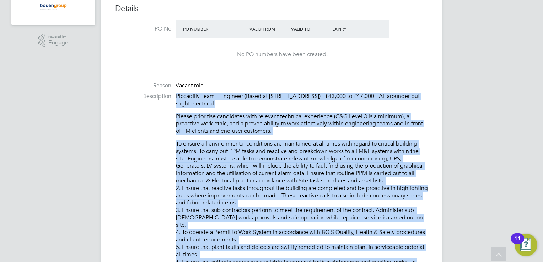 The height and width of the screenshot is (262, 543). What do you see at coordinates (282, 54) in the screenshot?
I see `div: No PO numbers have been created.` at bounding box center [282, 54].